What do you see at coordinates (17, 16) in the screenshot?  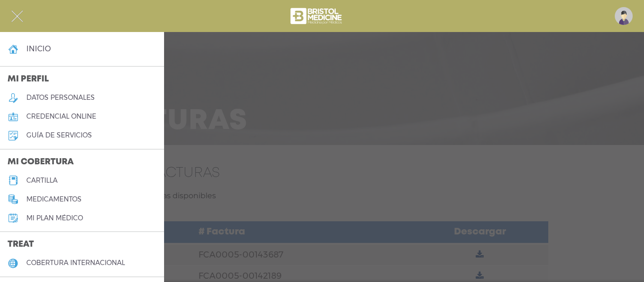 I see `img: Cober_menu-close-white.svg` at bounding box center [17, 16].